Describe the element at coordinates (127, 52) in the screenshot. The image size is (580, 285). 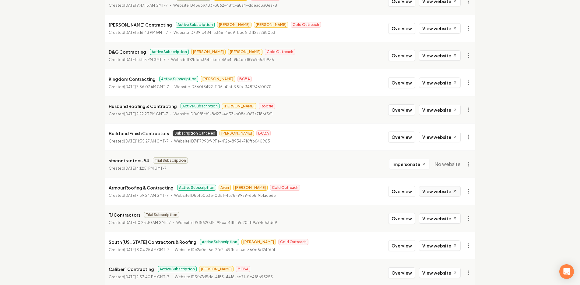
I see `p: D&G Contracting` at that location.